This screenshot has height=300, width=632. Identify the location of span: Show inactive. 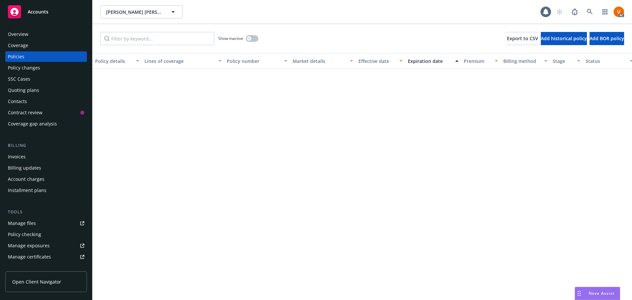
(231, 38).